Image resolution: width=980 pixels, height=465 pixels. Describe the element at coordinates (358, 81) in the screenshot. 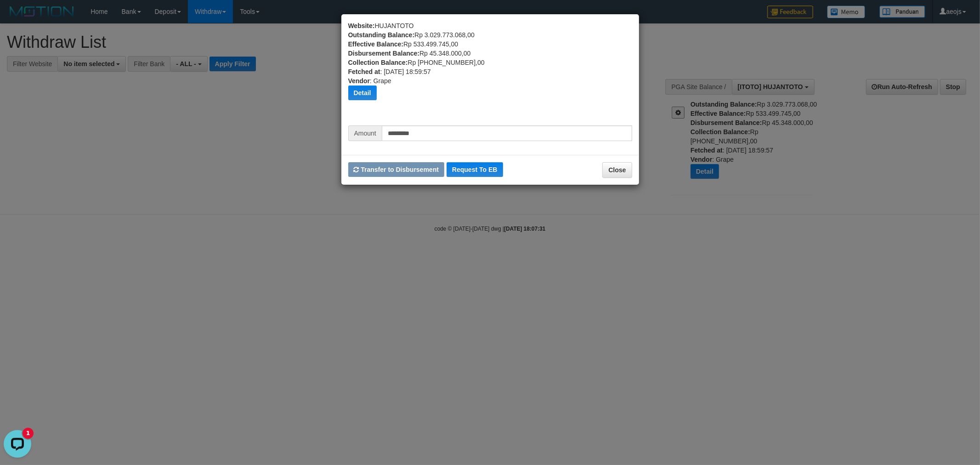

I see `b: Vendor` at that location.